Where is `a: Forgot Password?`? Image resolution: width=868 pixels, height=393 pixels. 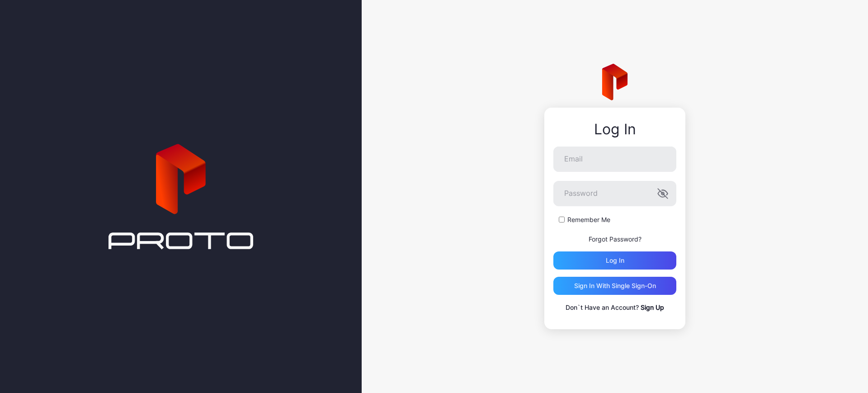
a: Forgot Password? is located at coordinates (615, 239).